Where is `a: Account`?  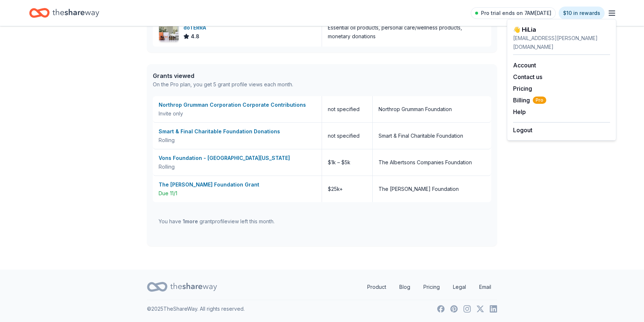 a: Account is located at coordinates (524, 65).